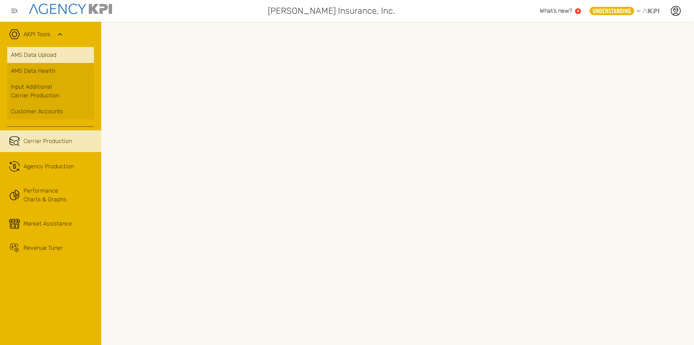  I want to click on div: Customer Accounts, so click(51, 111).